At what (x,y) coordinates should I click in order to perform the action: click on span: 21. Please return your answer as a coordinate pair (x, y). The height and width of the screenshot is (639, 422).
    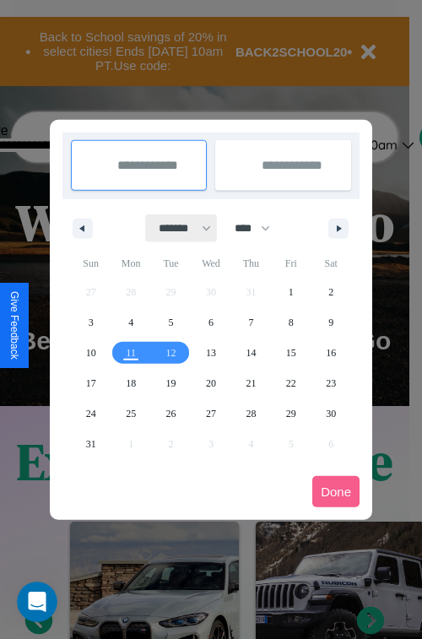
    Looking at the image, I should click on (251, 383).